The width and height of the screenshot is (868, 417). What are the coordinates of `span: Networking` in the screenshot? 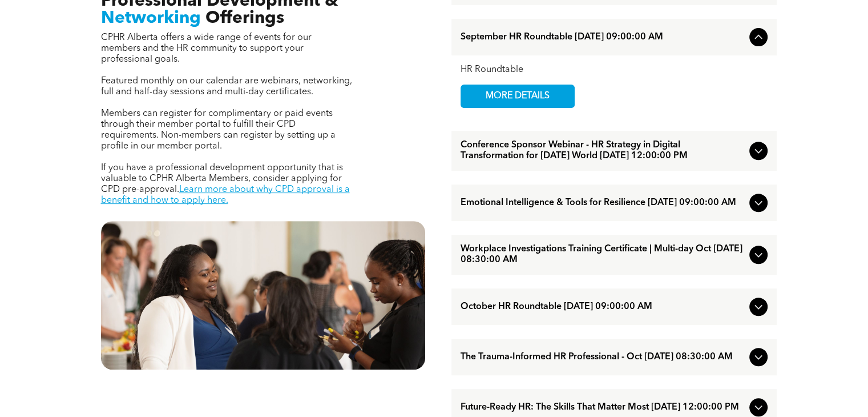 It's located at (150, 18).